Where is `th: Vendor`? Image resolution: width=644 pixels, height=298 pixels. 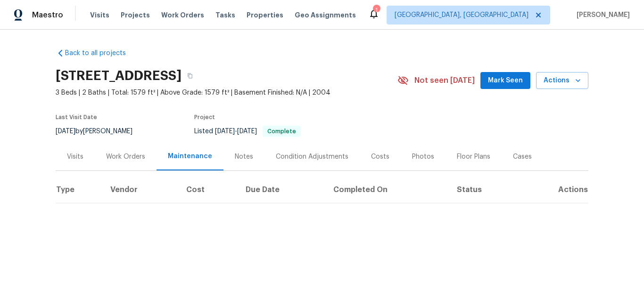 th: Vendor is located at coordinates (140, 190).